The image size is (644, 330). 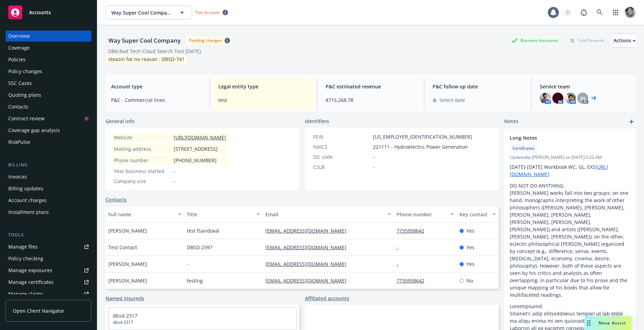 What do you see at coordinates (25, 294) in the screenshot?
I see `div: Manage claims` at bounding box center [25, 294].